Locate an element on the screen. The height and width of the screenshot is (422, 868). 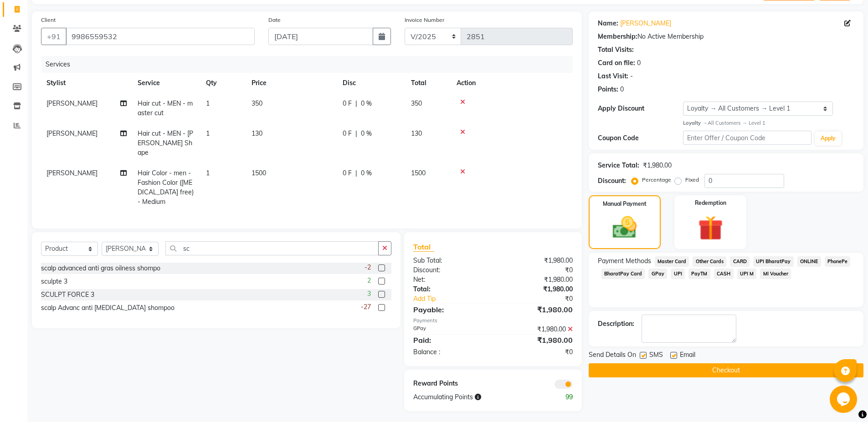
span: UPI BharatPay is located at coordinates (773, 261).